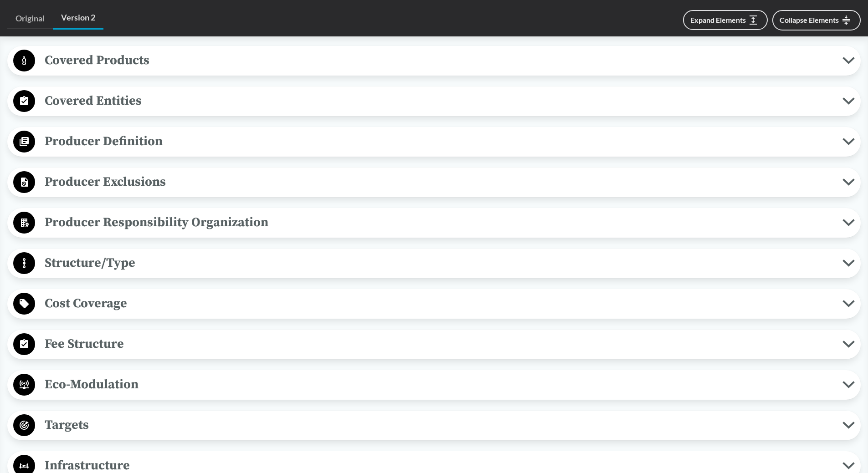  What do you see at coordinates (434, 304) in the screenshot?
I see `button: Cost Coverage` at bounding box center [434, 304].